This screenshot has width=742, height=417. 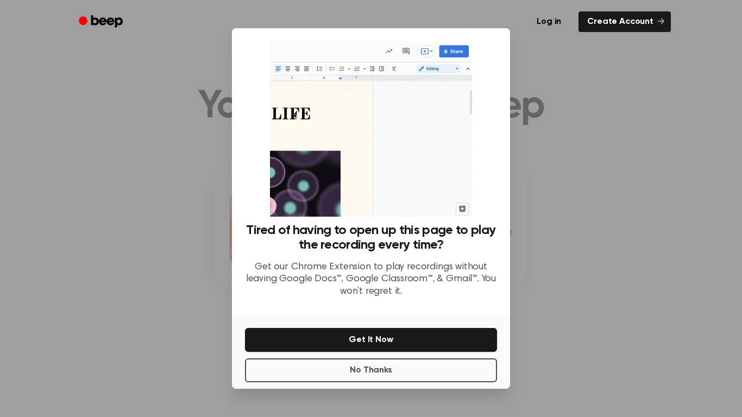 I want to click on a: Create Account, so click(x=625, y=22).